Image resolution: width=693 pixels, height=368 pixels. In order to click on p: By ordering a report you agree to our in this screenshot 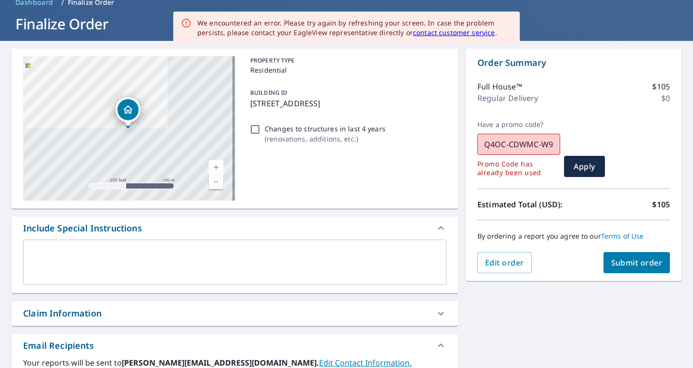, I will do `click(574, 236)`.